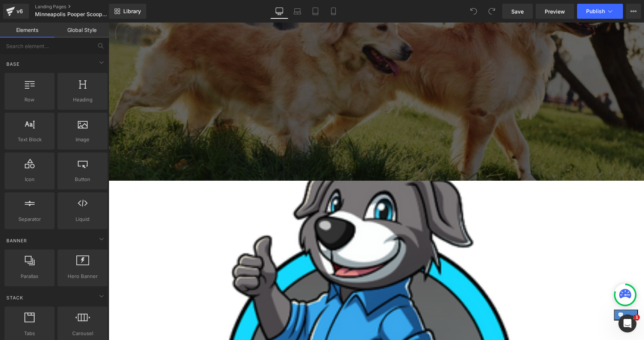 The width and height of the screenshot is (644, 340). I want to click on span: Icon, so click(29, 179).